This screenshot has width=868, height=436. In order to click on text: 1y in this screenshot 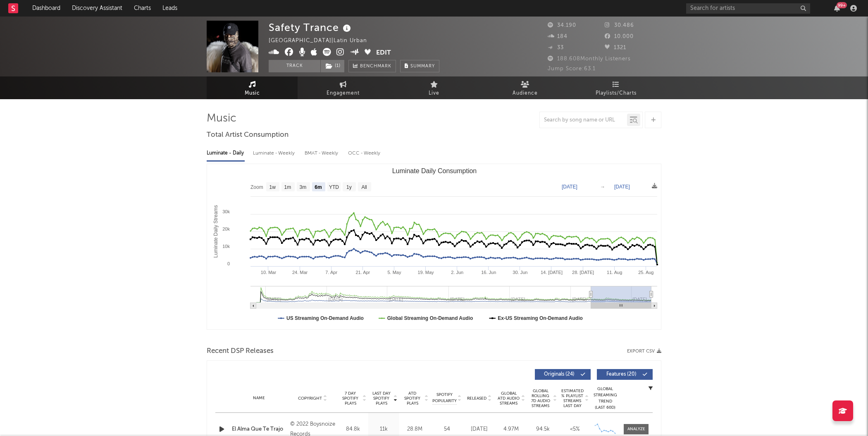, I will do `click(349, 187)`.